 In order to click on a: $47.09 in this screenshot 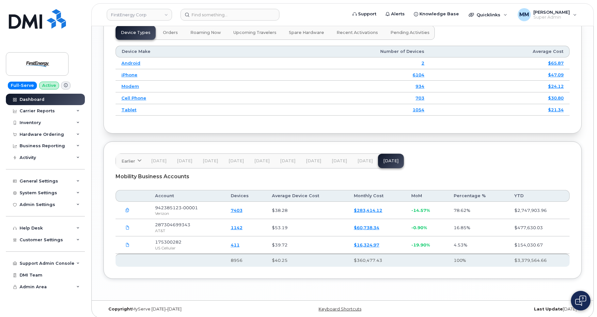, I will do `click(556, 75)`.